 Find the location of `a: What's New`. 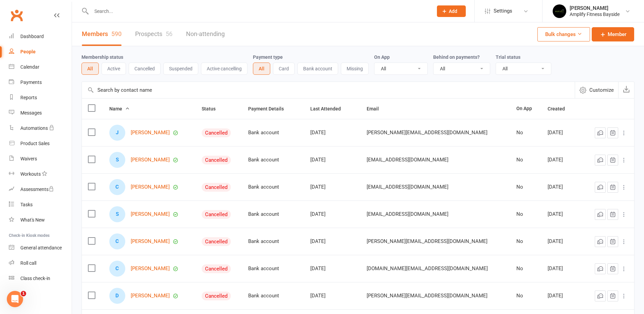

a: What's New is located at coordinates (40, 220).